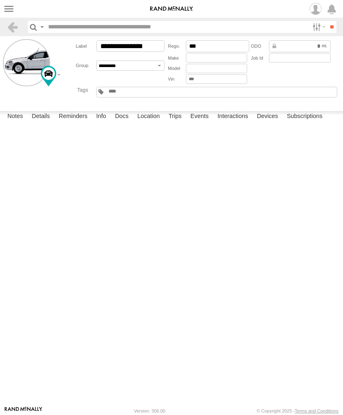  I want to click on label: Reminders, so click(73, 117).